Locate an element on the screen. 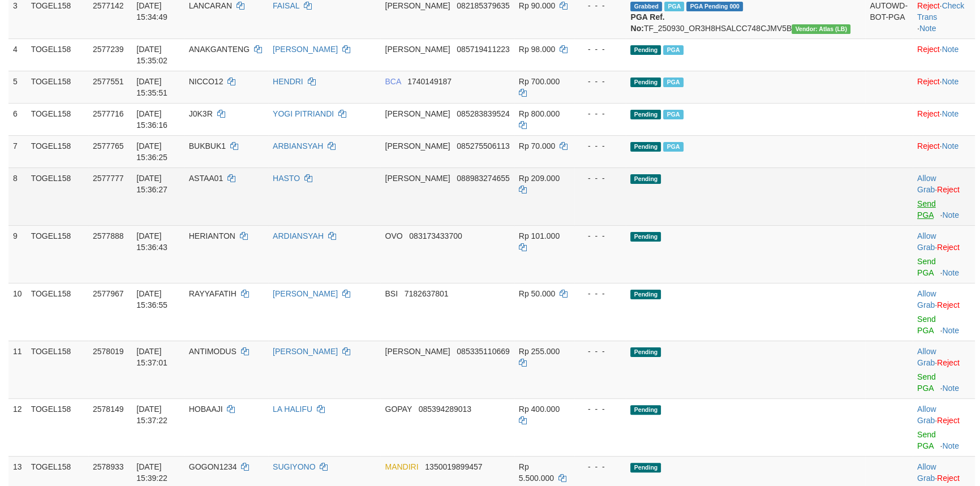 This screenshot has width=980, height=486. span: HERIANTON is located at coordinates (212, 236).